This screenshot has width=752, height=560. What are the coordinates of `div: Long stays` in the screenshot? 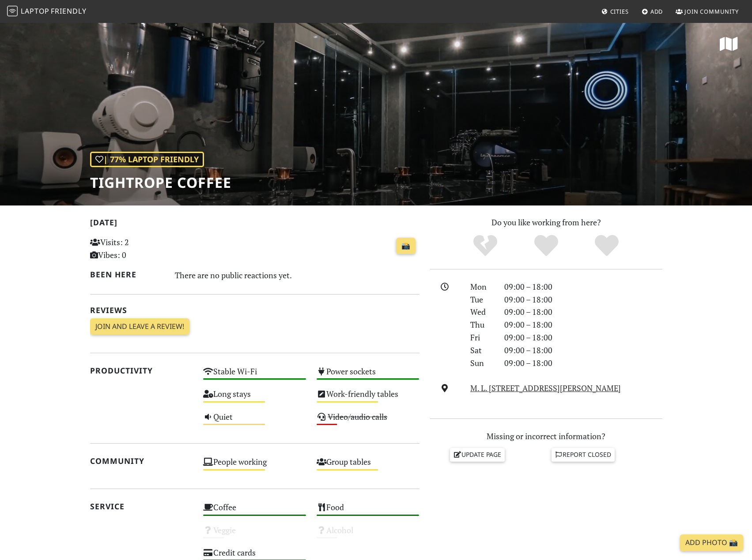 It's located at (254, 398).